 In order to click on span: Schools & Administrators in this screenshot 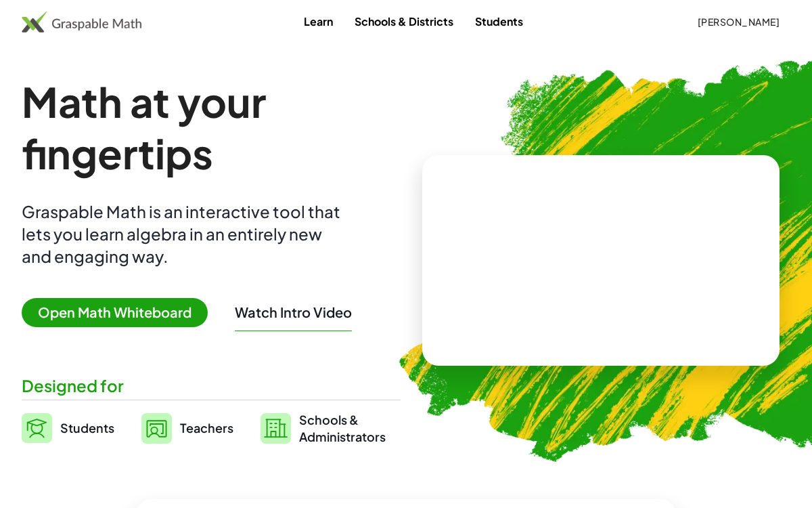, I will do `click(342, 428)`.